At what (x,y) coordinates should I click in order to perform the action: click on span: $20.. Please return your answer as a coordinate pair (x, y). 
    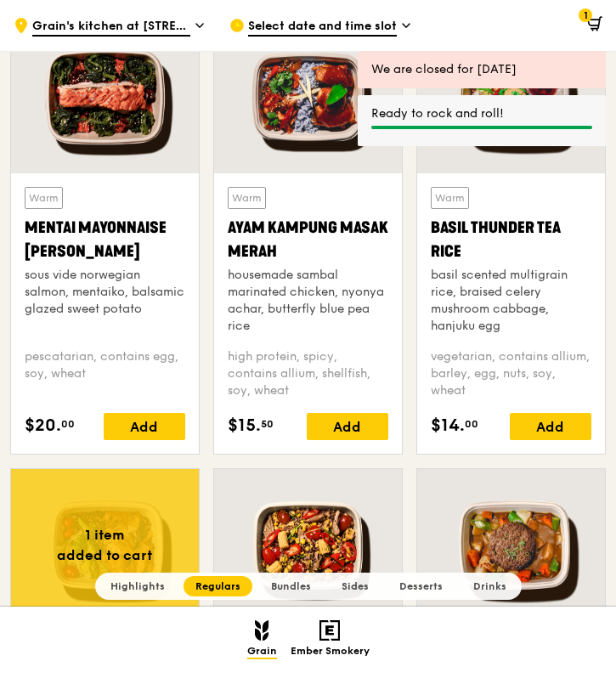
    Looking at the image, I should click on (42, 426).